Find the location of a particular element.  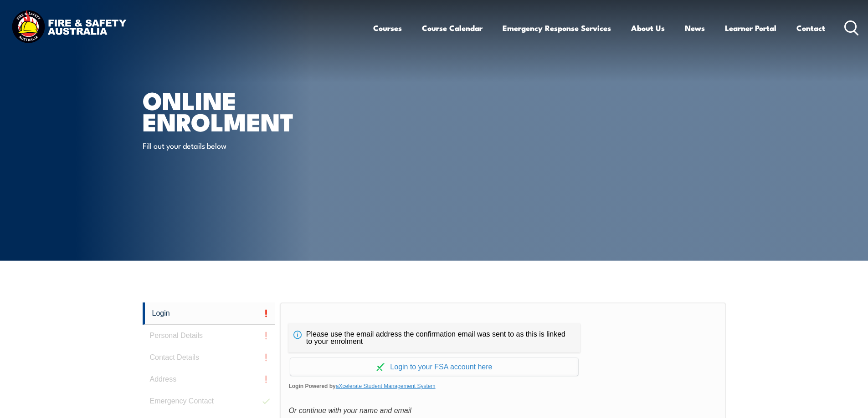

a: Contact is located at coordinates (811, 28).